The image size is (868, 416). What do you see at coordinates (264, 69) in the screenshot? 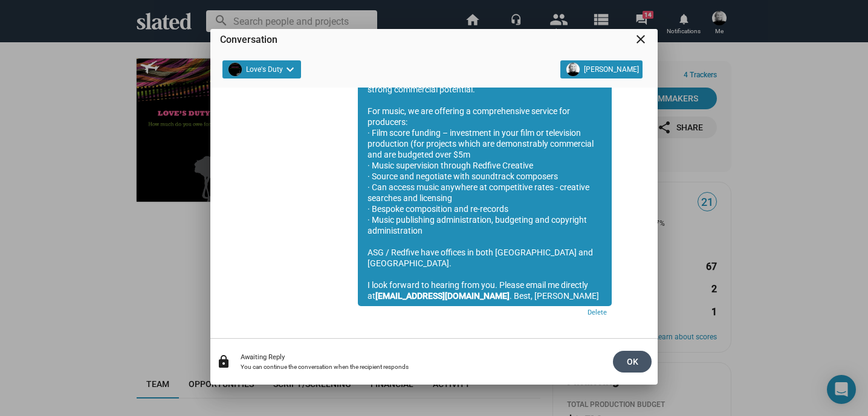
I see `span: Love's Duty` at bounding box center [264, 69].